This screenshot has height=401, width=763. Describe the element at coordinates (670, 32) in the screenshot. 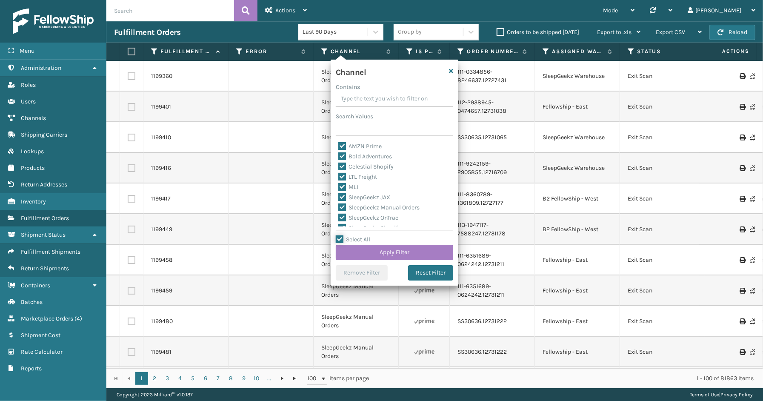

I see `span: Export CSV` at that location.